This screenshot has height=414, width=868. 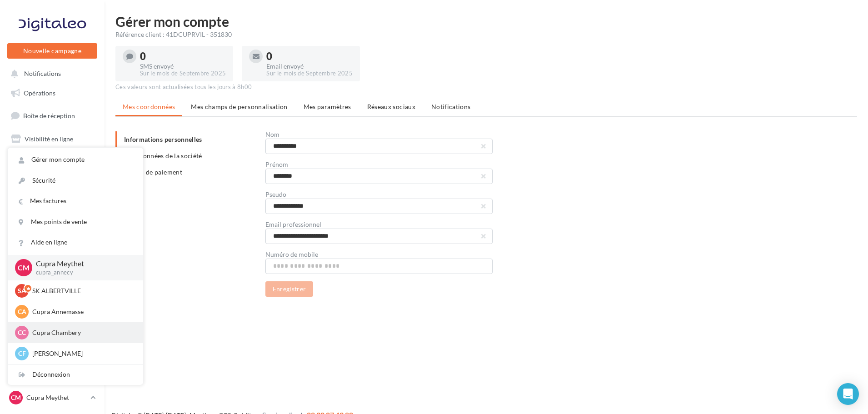 What do you see at coordinates (49, 115) in the screenshot?
I see `span: Boîte de réception` at bounding box center [49, 115].